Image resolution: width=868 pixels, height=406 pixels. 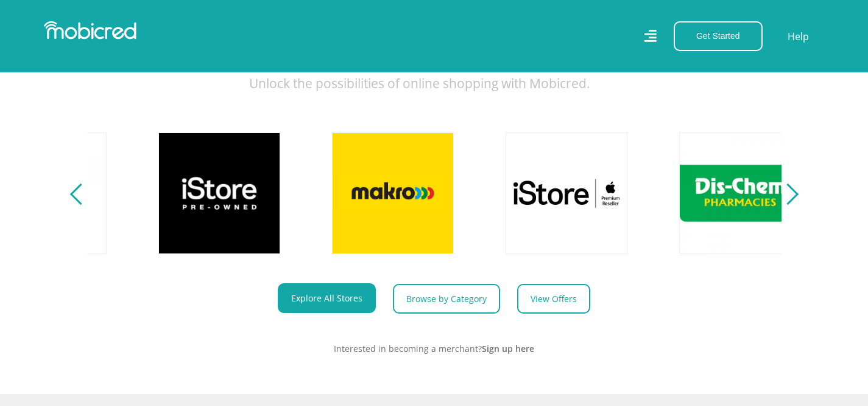 I want to click on button: Previous, so click(x=80, y=194).